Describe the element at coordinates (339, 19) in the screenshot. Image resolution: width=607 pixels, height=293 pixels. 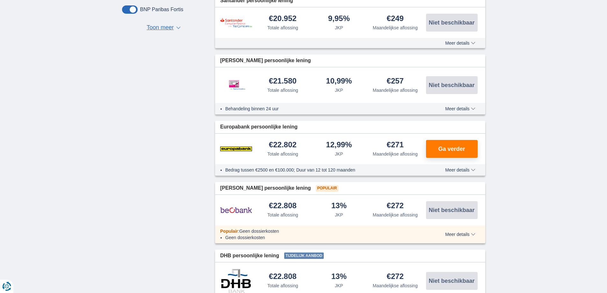
I see `div: 9,95%` at that location.